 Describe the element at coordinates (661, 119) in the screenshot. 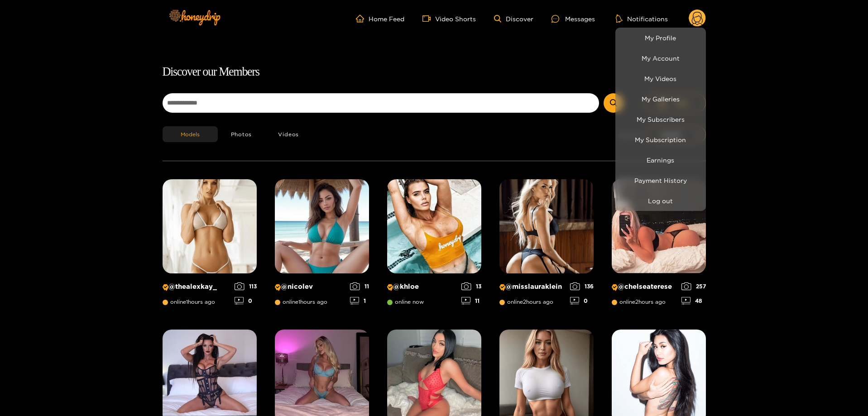

I see `a: My Subscribers` at that location.